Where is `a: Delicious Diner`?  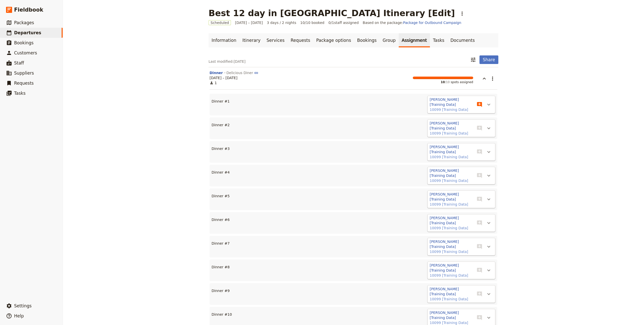
a: Delicious Diner is located at coordinates (243, 73).